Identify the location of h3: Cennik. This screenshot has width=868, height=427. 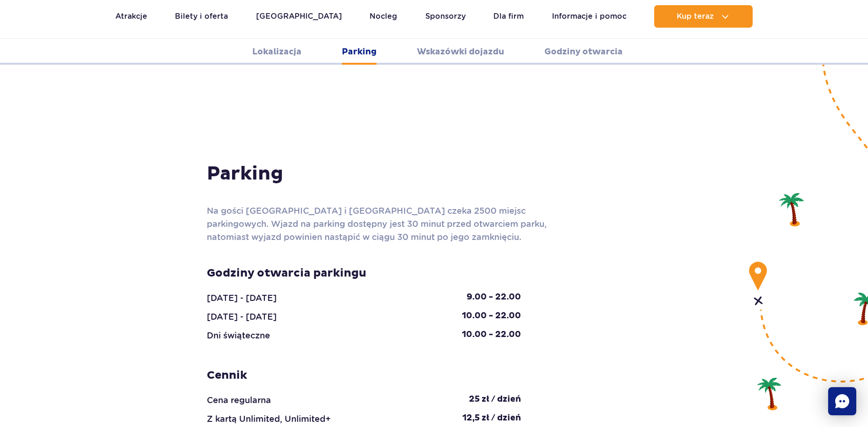
(364, 375).